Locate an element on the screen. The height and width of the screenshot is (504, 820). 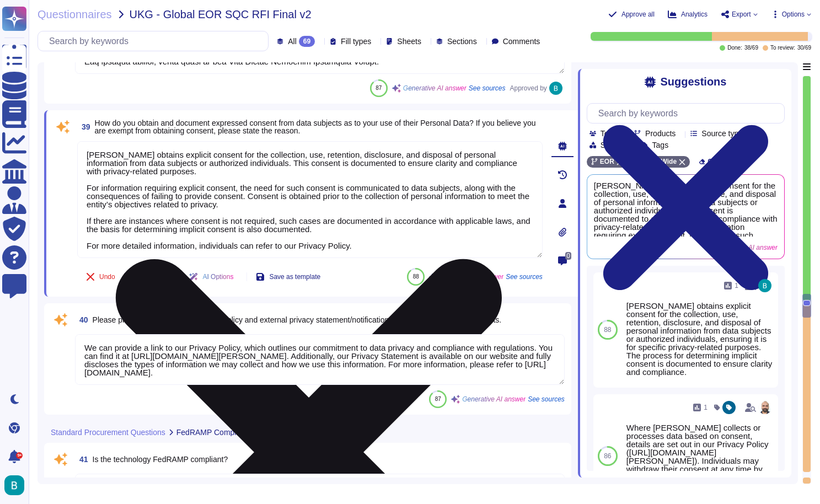
span: 30 / 69 is located at coordinates (804, 48).